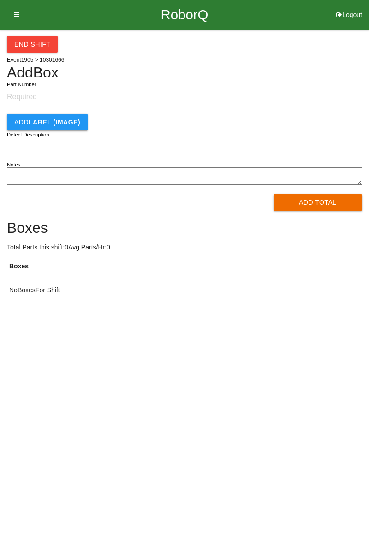 The height and width of the screenshot is (557, 369). I want to click on p: Total Parts this shift: 0 Avg Parts/Hr: 0, so click(184, 247).